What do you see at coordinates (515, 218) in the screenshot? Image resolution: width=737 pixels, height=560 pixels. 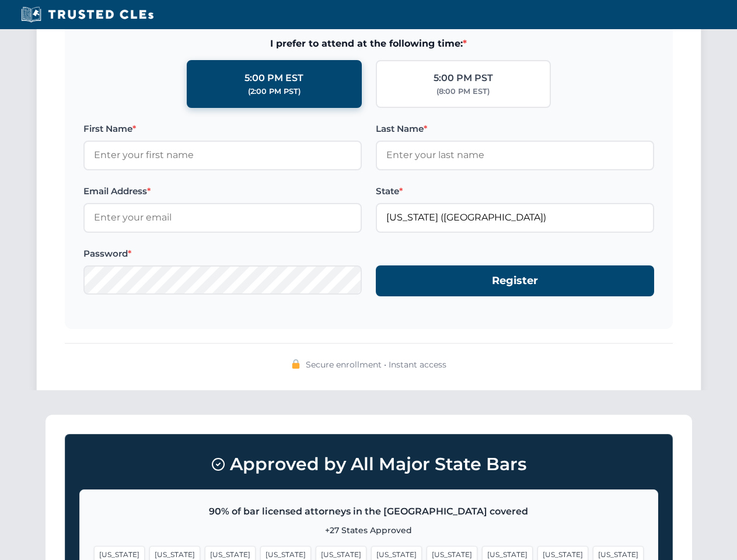 I see `input: Florida (FL)` at bounding box center [515, 218].